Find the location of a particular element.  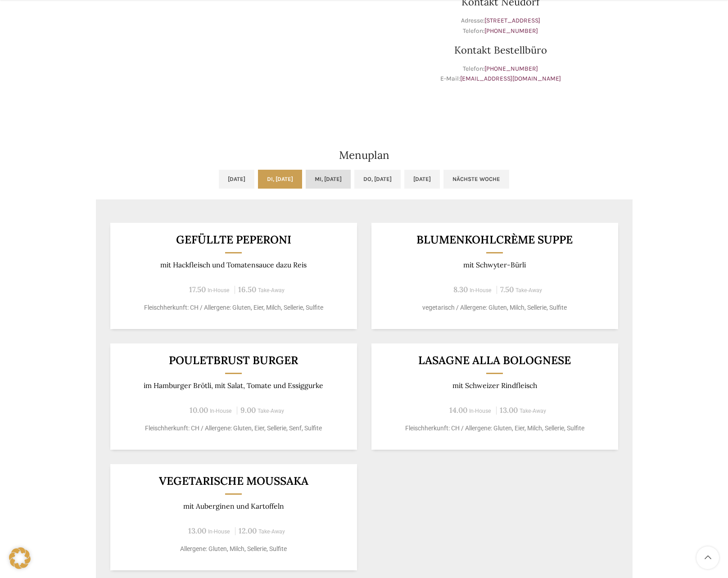

h3: Kontakt Bestellbüro is located at coordinates (501, 50).